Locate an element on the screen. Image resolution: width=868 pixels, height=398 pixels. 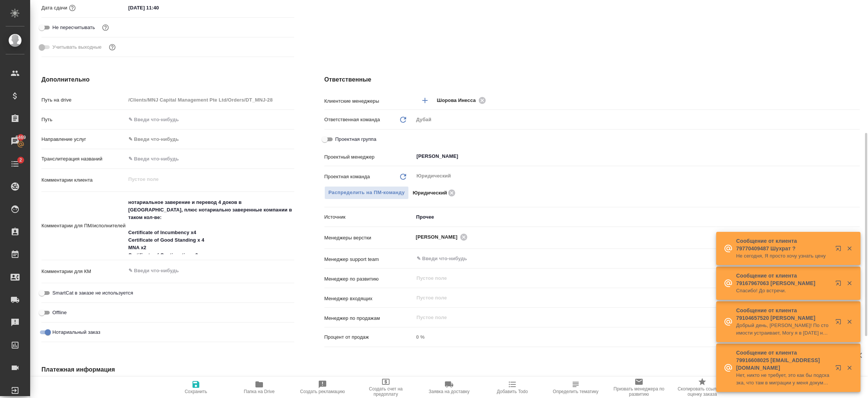
span: Проектная группа is located at coordinates (356, 139).